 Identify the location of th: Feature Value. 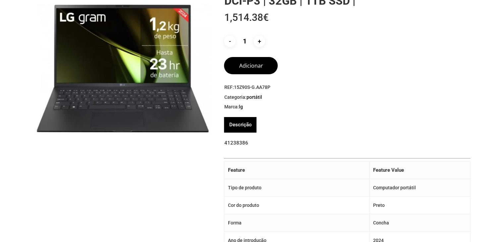
(420, 170).